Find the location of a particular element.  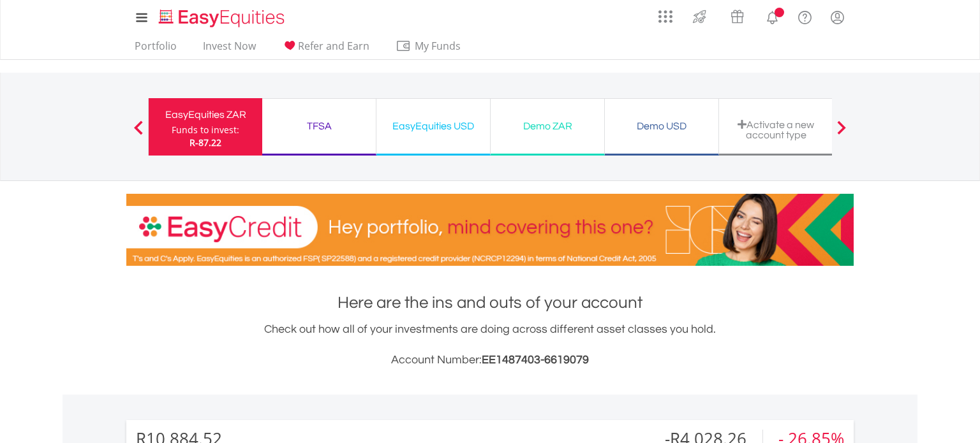

a: Home page is located at coordinates (221, 16).